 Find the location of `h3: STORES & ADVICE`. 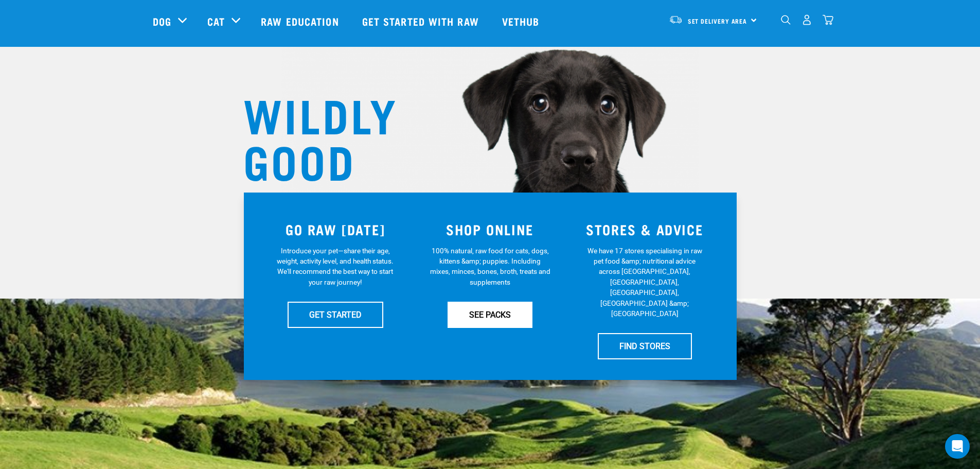

h3: STORES & ADVICE is located at coordinates (645, 230).